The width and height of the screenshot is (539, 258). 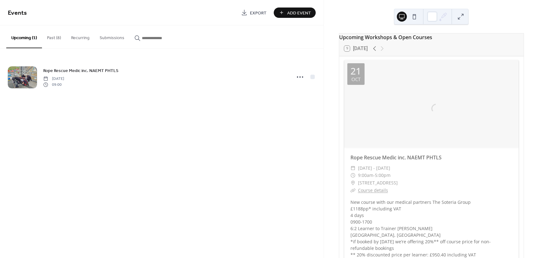 What do you see at coordinates (54, 36) in the screenshot?
I see `button: Past (8)` at bounding box center [54, 36].